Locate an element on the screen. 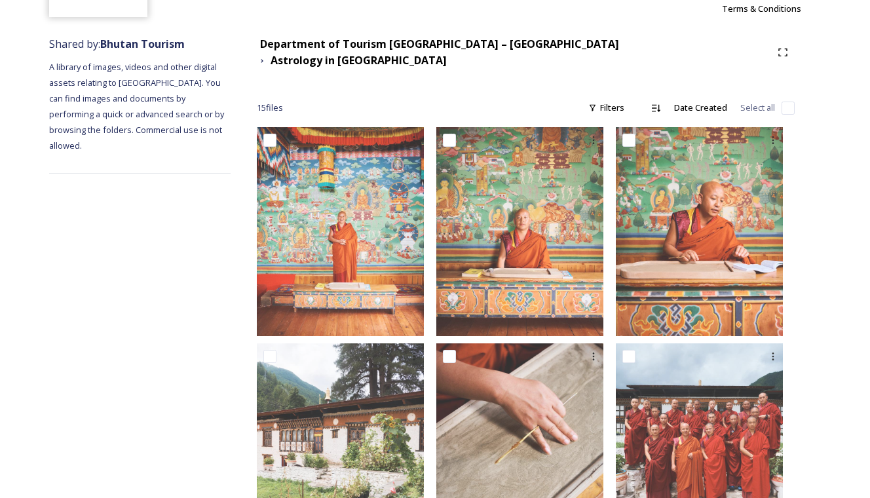 This screenshot has width=870, height=498. span: 15 file s is located at coordinates (270, 107).